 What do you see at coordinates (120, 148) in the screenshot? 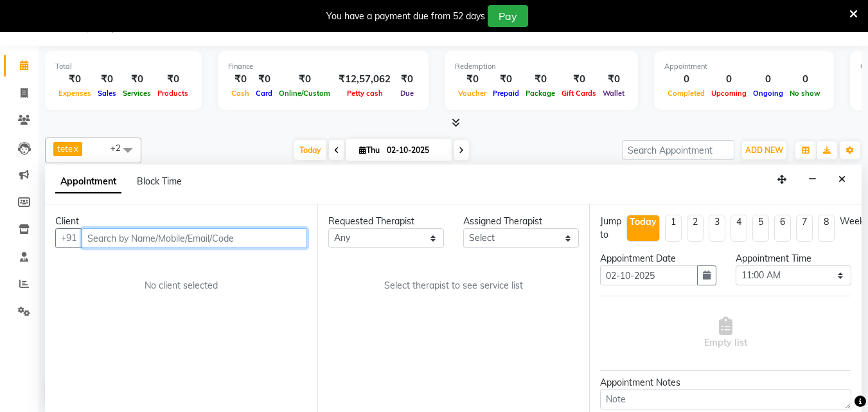
I see `span: +2` at bounding box center [120, 148].